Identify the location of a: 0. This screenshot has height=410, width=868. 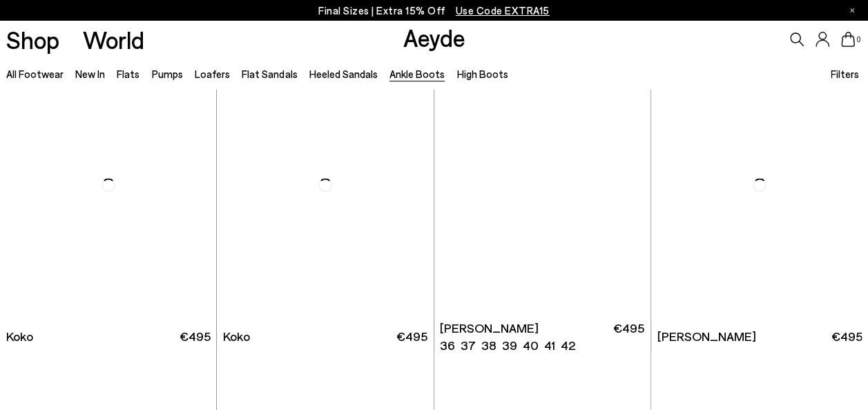
(848, 39).